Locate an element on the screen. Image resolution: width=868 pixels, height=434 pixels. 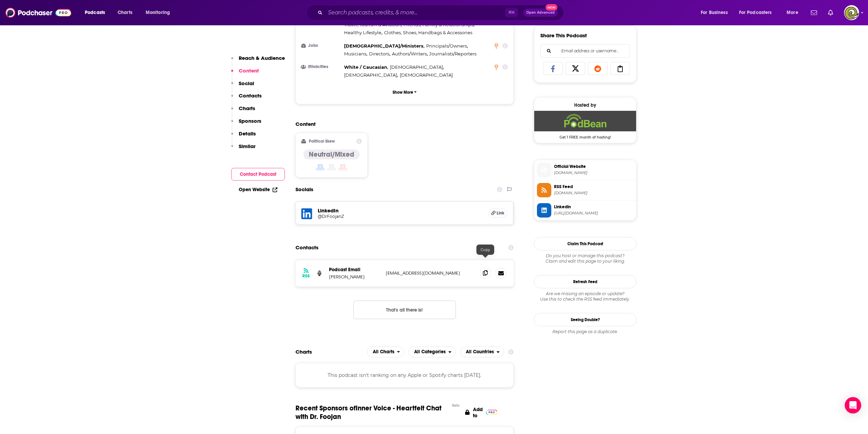
div: Are we missing an episode or update? Use this to check the RSS feed immediately. is located at coordinates (585, 296).